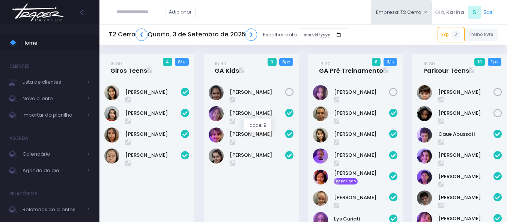 The width and height of the screenshot is (507, 222). What do you see at coordinates (180, 12) in the screenshot?
I see `a: Adicionar` at bounding box center [180, 12].